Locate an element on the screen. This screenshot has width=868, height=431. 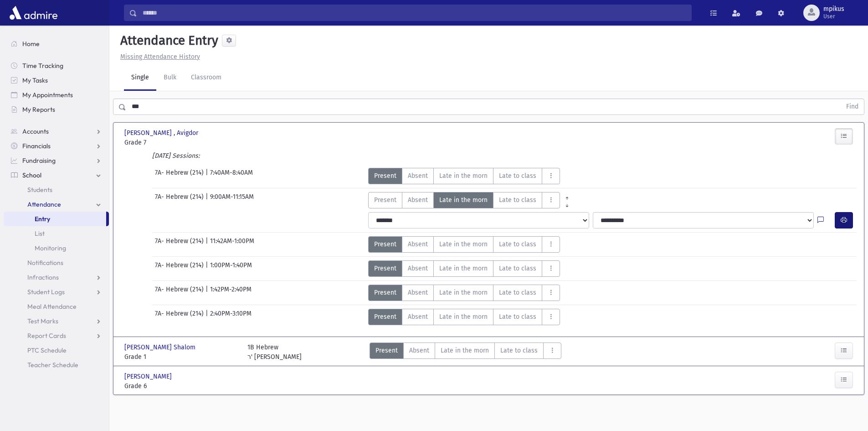
span: Fundraising is located at coordinates (39, 160).